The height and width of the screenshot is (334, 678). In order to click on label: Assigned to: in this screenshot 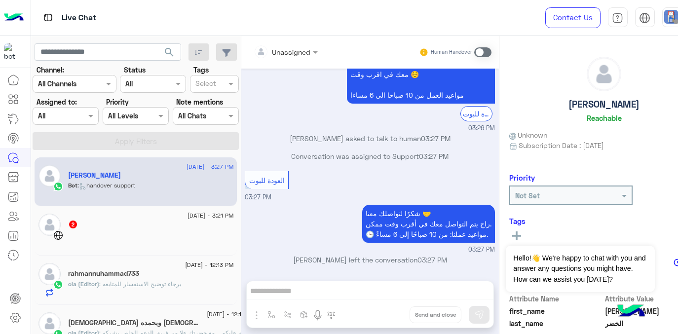, I will do `click(57, 102)`.